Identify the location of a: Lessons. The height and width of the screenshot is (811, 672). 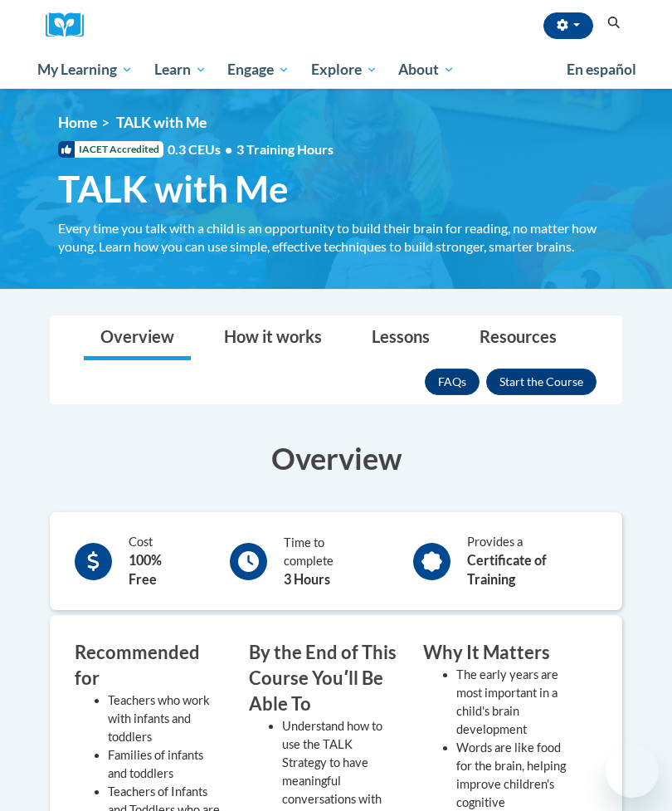
(401, 338).